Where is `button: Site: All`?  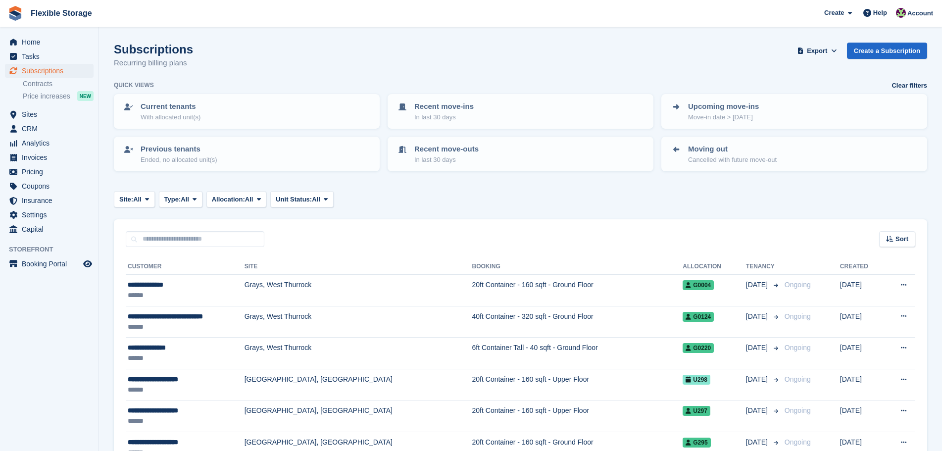
button: Site: All is located at coordinates (134, 199).